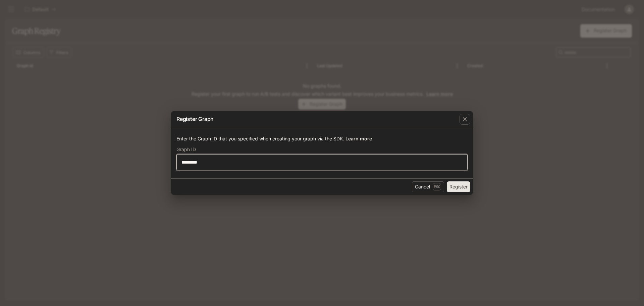 This screenshot has height=306, width=644. What do you see at coordinates (322, 138) in the screenshot?
I see `p: Enter the Graph ID that you specified when creating your graph via the SDK.` at bounding box center [322, 138].